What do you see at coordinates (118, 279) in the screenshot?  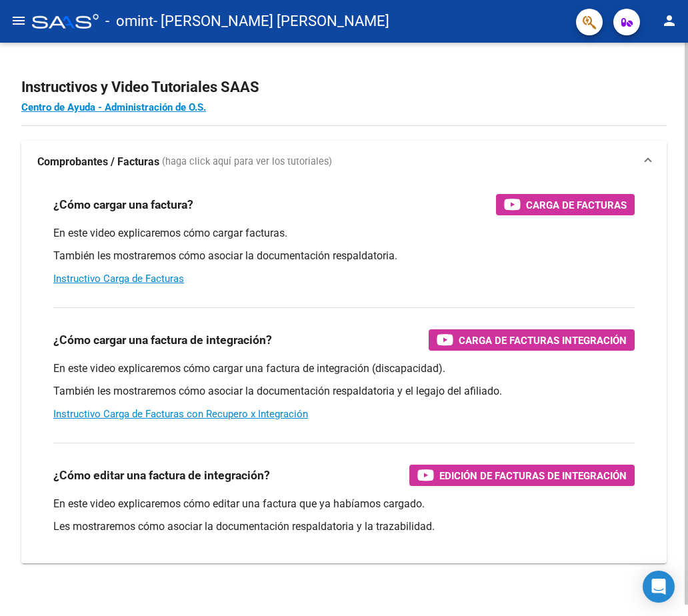 I see `a: Instructivo Carga de Facturas` at bounding box center [118, 279].